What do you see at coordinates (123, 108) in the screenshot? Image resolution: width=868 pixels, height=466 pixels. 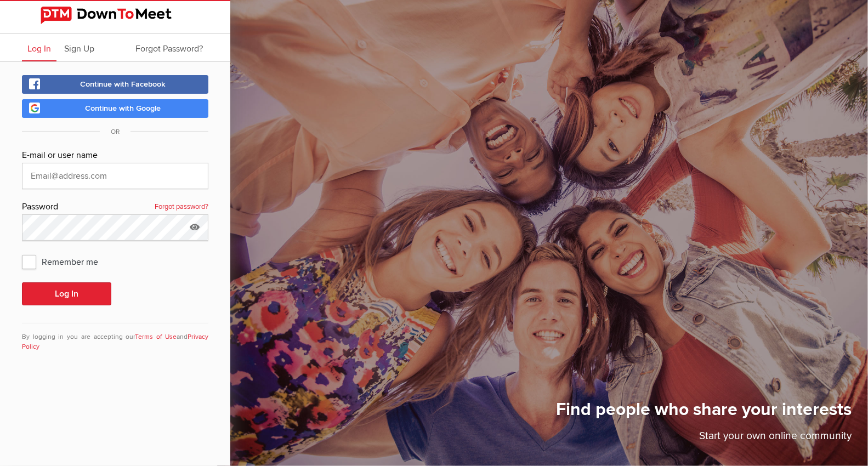 I see `span: Continue with Google` at bounding box center [123, 108].